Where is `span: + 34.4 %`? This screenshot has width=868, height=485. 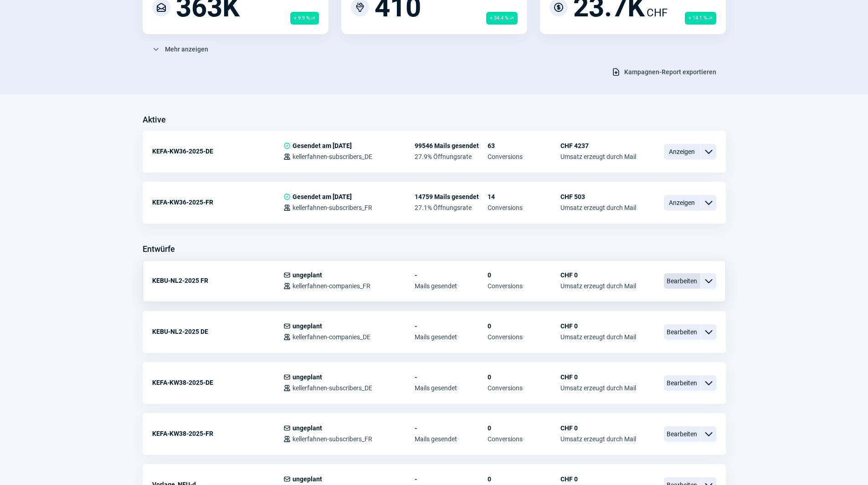 span: + 34.4 % is located at coordinates (501, 18).